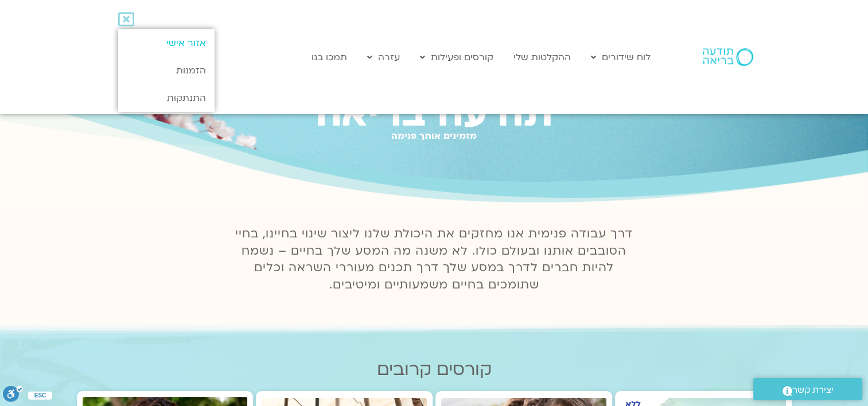  Describe the element at coordinates (542, 58) in the screenshot. I see `a: ההקלטות שלי` at that location.